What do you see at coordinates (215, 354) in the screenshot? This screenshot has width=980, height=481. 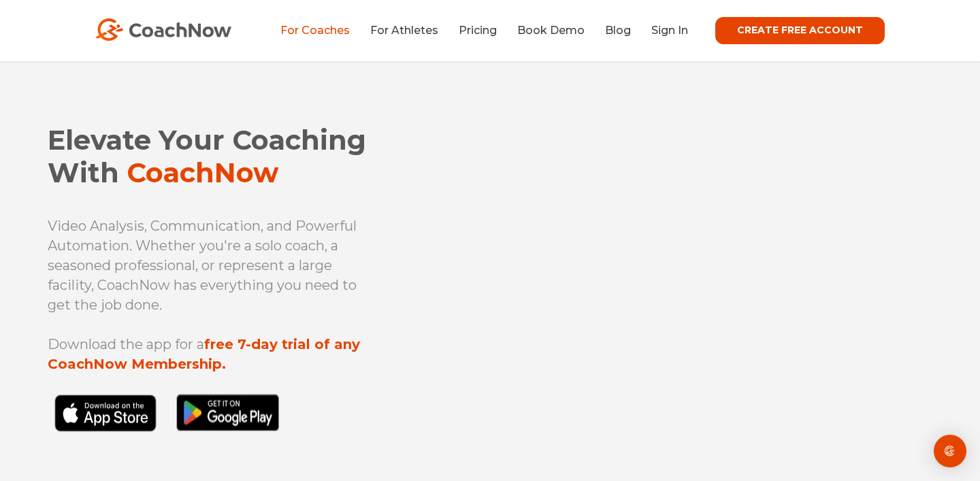 I see `p: Download the app for a` at bounding box center [215, 354].